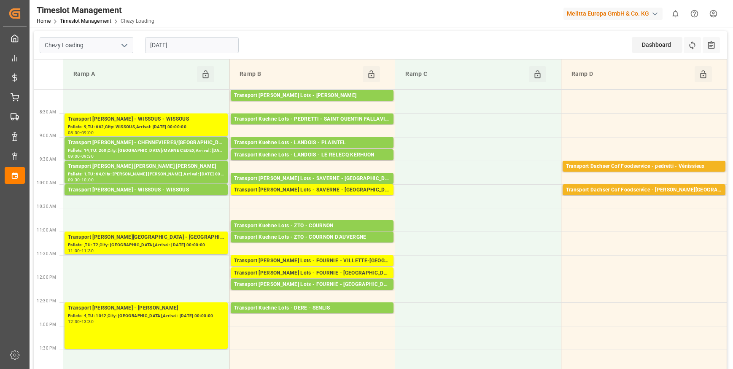  What do you see at coordinates (48, 159) in the screenshot?
I see `span: 9:30 AM` at bounding box center [48, 159].